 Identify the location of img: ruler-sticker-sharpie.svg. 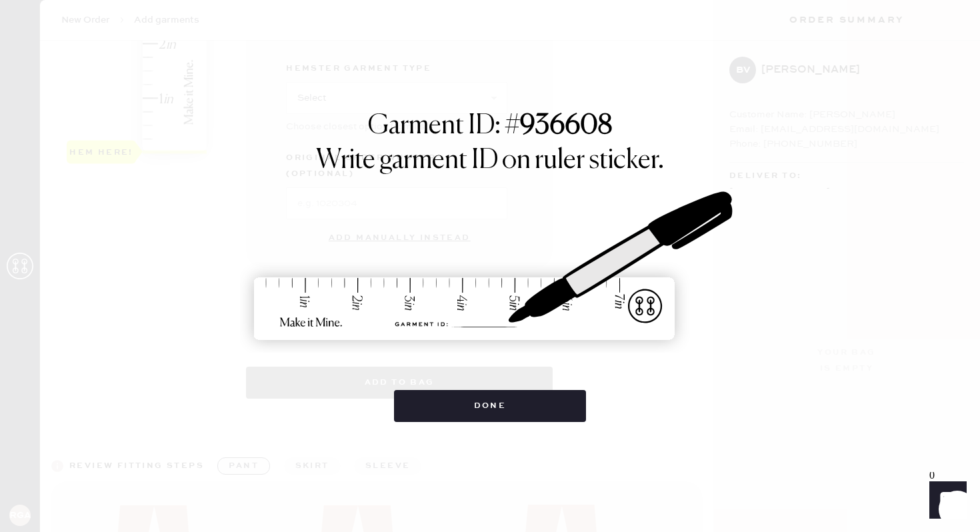
(490, 266).